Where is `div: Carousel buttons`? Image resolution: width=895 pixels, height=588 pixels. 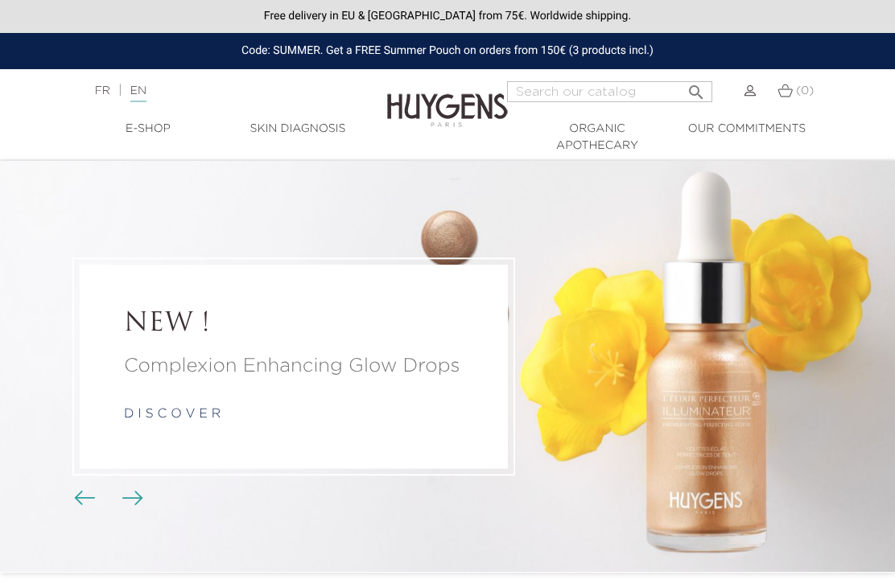 div: Carousel buttons is located at coordinates (106, 499).